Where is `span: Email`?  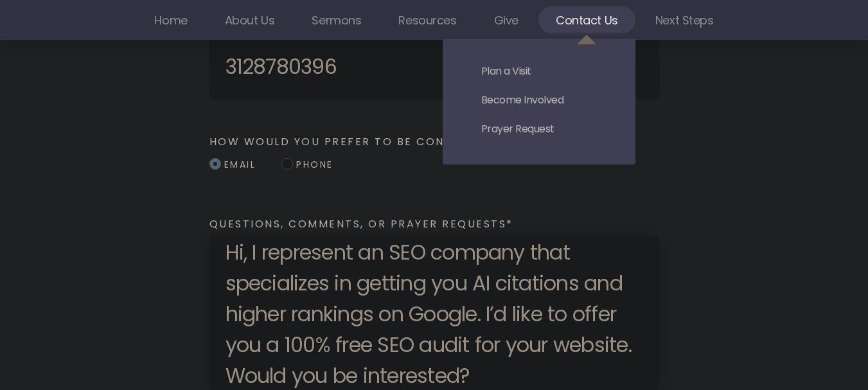
span: Email is located at coordinates (238, 165).